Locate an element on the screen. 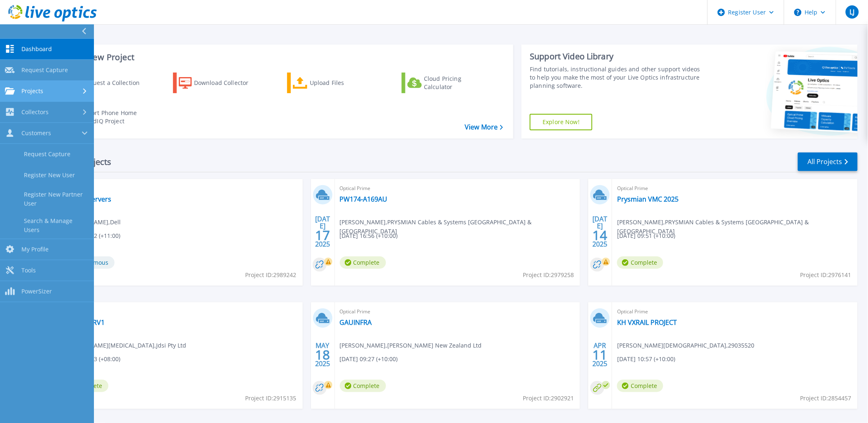 The image size is (868, 423). span: PowerSizer is located at coordinates (36, 292).